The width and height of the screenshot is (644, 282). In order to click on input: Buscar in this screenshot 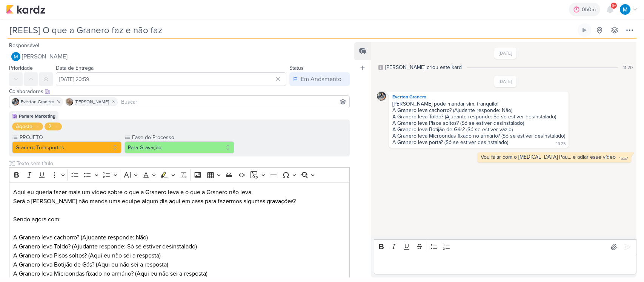, I will do `click(234, 102)`.